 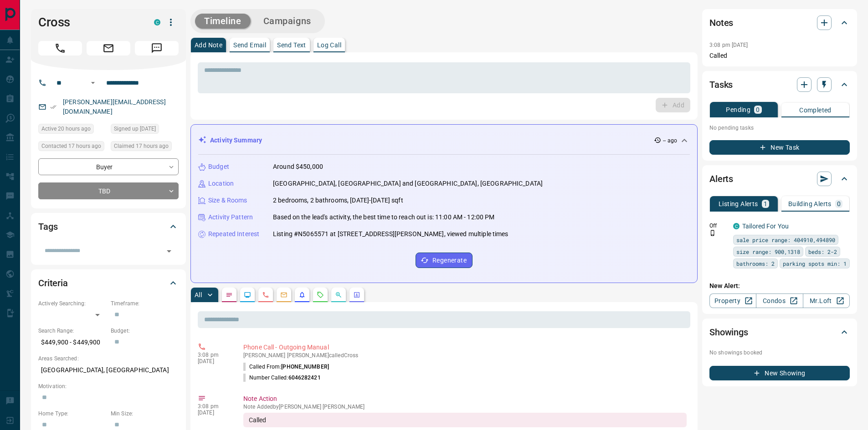 What do you see at coordinates (721, 179) in the screenshot?
I see `h2: Alerts` at bounding box center [721, 179].